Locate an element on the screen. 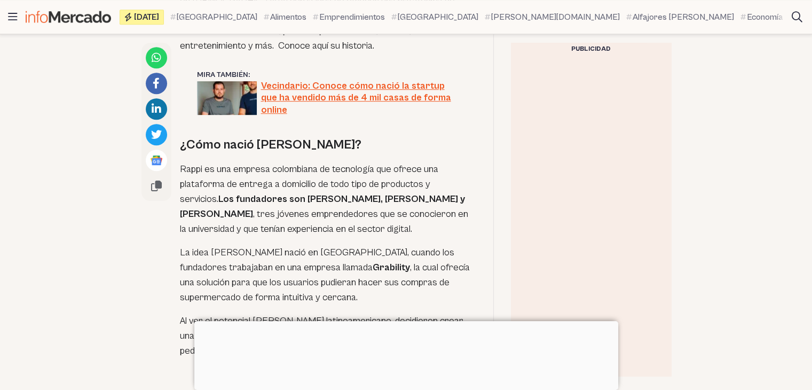 This screenshot has height=390, width=812. div: Mira también: is located at coordinates (328, 75).